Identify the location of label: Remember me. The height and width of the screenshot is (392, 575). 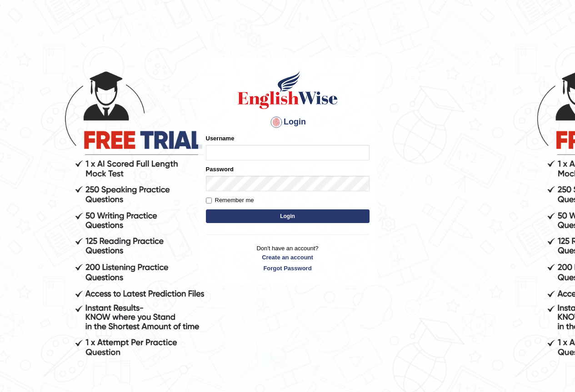
(230, 201).